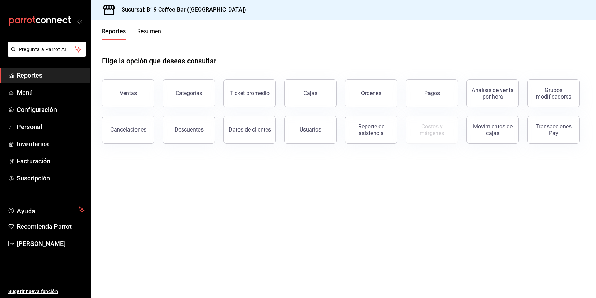  Describe the element at coordinates (51, 92) in the screenshot. I see `span: Menú` at that location.